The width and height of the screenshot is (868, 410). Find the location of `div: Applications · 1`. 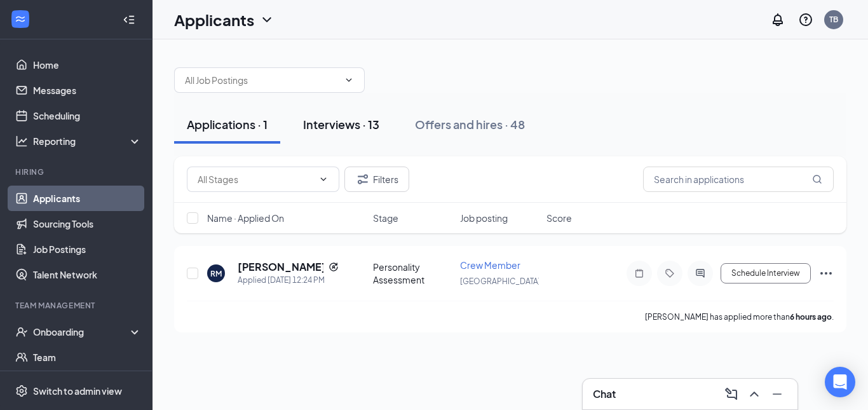

div: Applications · 1 is located at coordinates (227, 124).